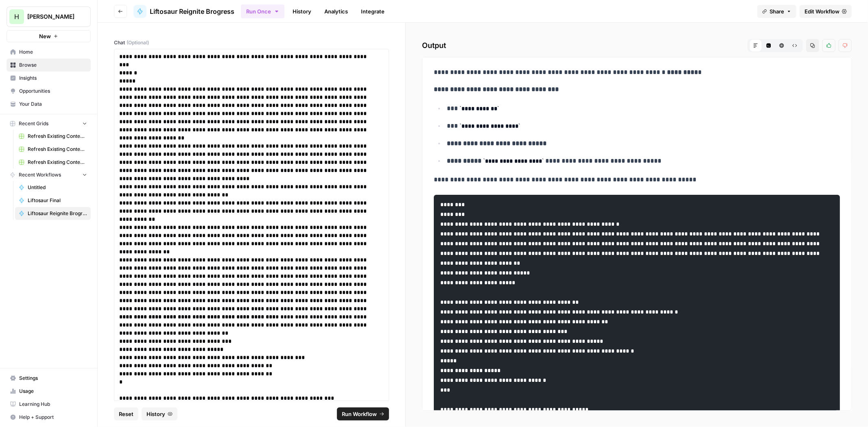 This screenshot has width=868, height=427. I want to click on button: Share, so click(777, 11).